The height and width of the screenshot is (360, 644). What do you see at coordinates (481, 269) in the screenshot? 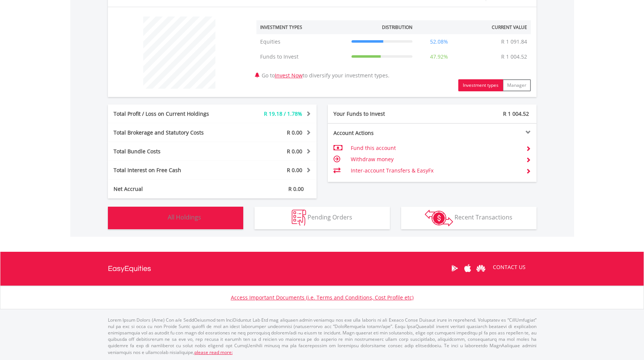
I see `a: Huawei` at bounding box center [481, 269].